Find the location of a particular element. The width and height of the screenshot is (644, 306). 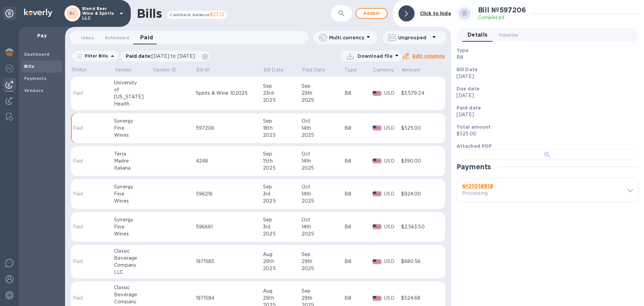

p: Vendor ID is located at coordinates (164, 70).